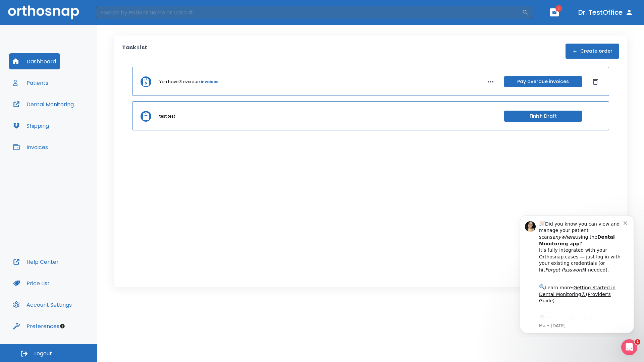 The image size is (644, 362). What do you see at coordinates (134, 51) in the screenshot?
I see `p: Task List` at bounding box center [134, 51].